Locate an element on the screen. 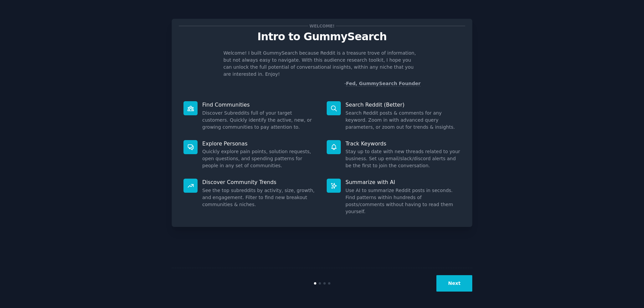 This screenshot has width=644, height=308. p: Explore Personas is located at coordinates (260, 144).